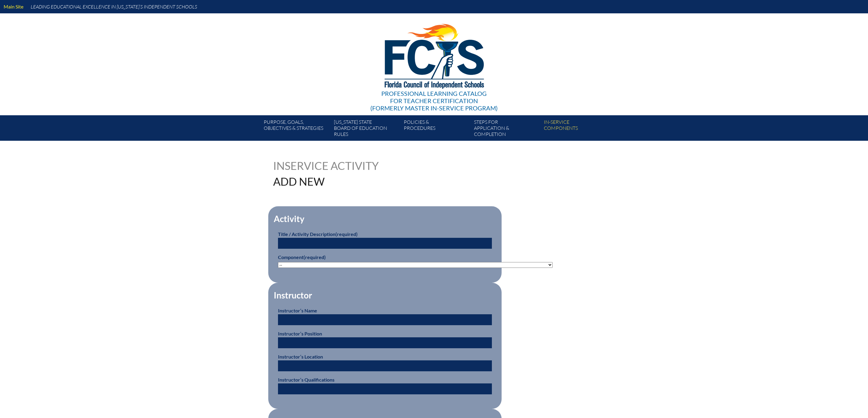 The image size is (868, 418). What do you see at coordinates (434, 101) in the screenshot?
I see `span: for Teacher Certification` at bounding box center [434, 101].